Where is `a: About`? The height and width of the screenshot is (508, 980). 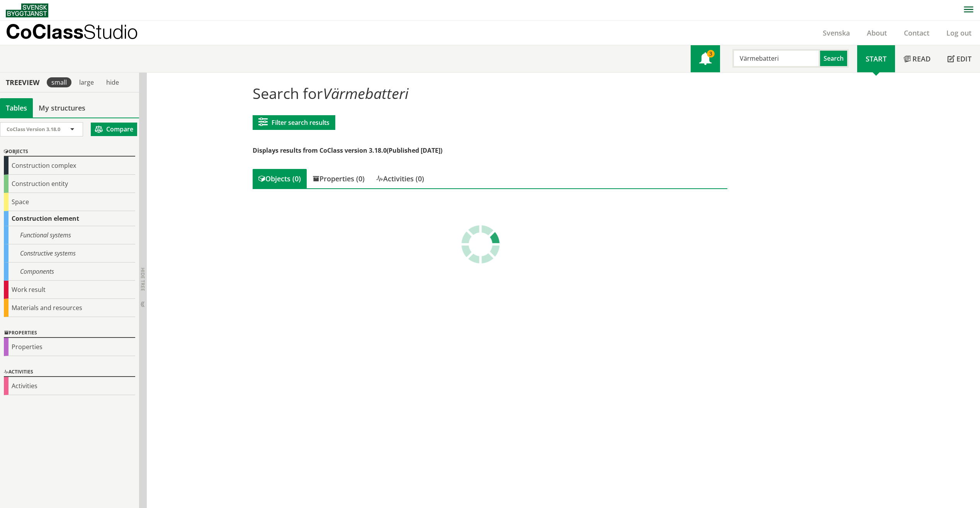 a: About is located at coordinates (877, 33).